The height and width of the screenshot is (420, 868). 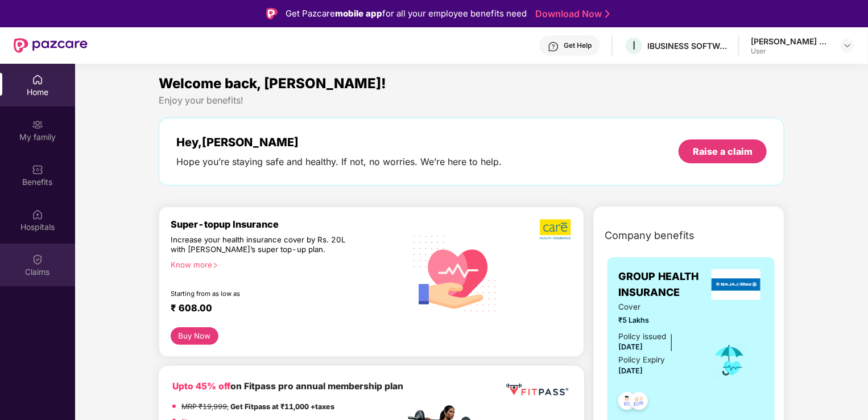 What do you see at coordinates (556, 229) in the screenshot?
I see `img: b5dec4f62d2307b9de63beb79f102df3.png` at bounding box center [556, 229].